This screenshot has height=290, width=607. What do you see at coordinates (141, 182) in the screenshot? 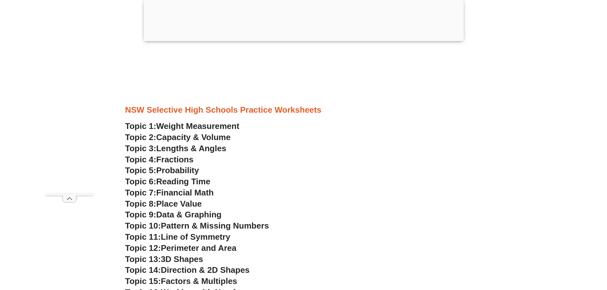
I see `span: Topic 6:` at bounding box center [141, 182].